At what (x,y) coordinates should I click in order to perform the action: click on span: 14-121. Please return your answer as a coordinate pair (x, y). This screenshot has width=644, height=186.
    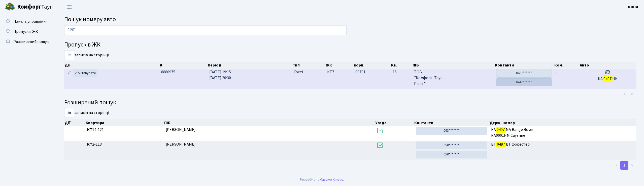
    Looking at the image, I should click on (124, 130).